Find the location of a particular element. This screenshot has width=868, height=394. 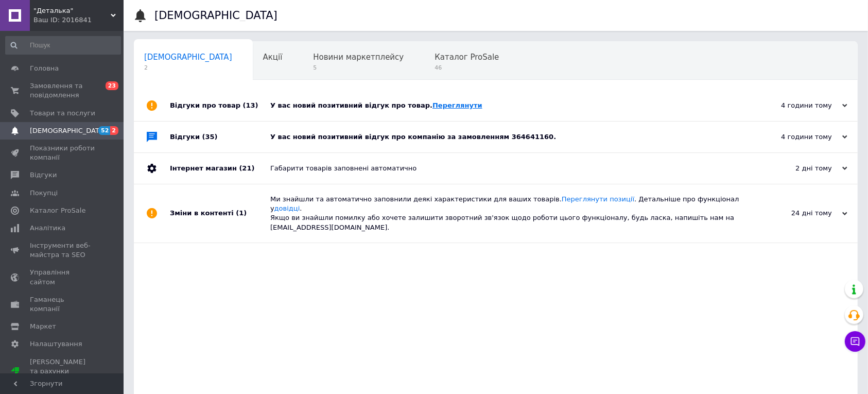

div: 24 дні тому is located at coordinates (796, 213).